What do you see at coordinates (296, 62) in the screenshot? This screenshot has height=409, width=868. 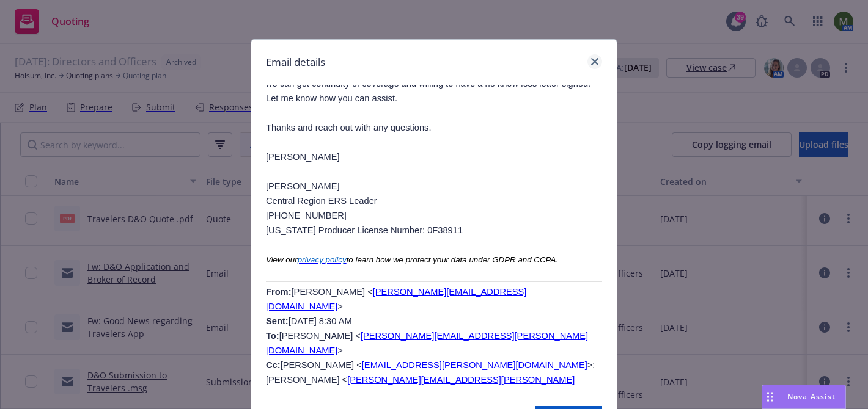 I see `h1: Email details` at bounding box center [296, 62].